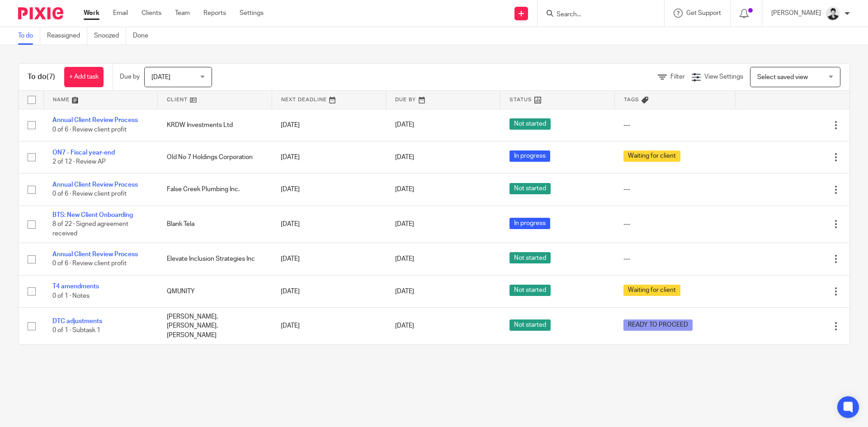 The image size is (868, 427). Describe the element at coordinates (84, 153) in the screenshot. I see `a: ON7 - Fiscal year-end` at that location.